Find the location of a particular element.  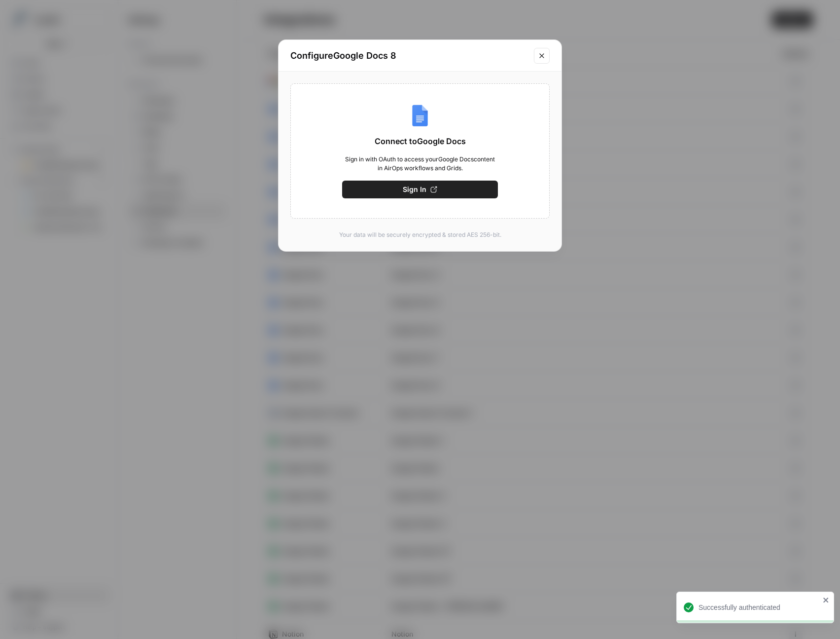

div: Successfully authenticated is located at coordinates (760, 607).